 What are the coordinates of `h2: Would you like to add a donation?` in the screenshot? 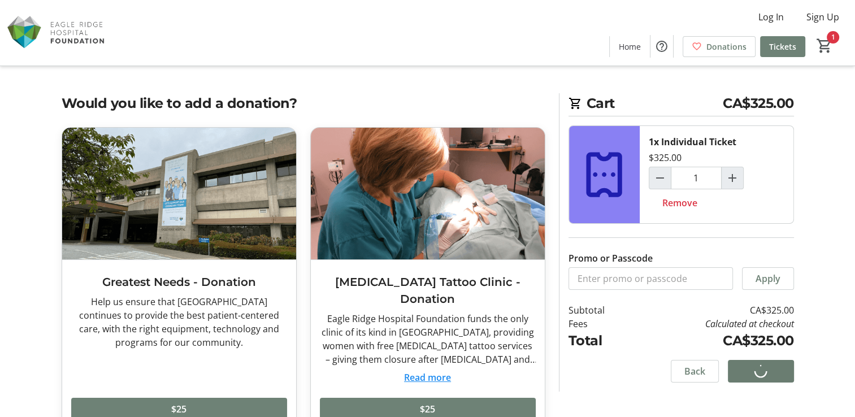 It's located at (304, 103).